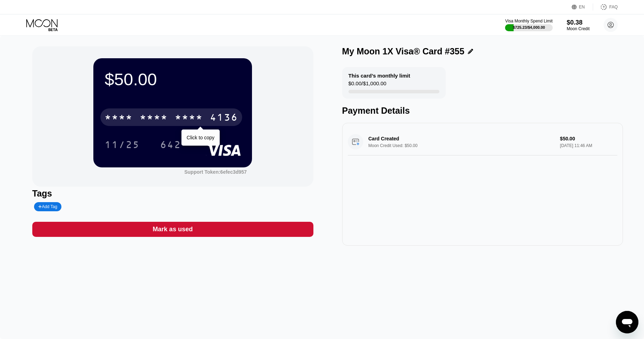 This screenshot has height=339, width=644. I want to click on div: 4136, so click(224, 118).